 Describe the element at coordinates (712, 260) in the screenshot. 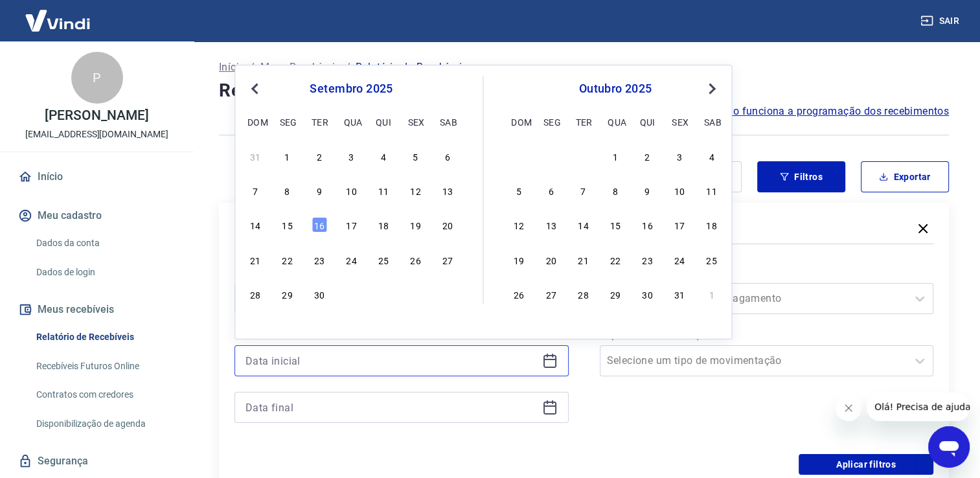

I see `div: Choose sábado, 25 de outubro de 2025` at that location.